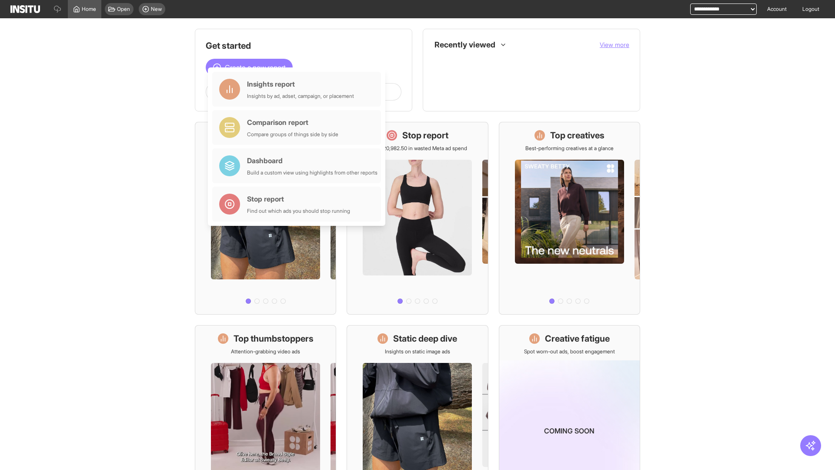  I want to click on a: Top creativesBest-performing creatives at a glance, so click(569, 218).